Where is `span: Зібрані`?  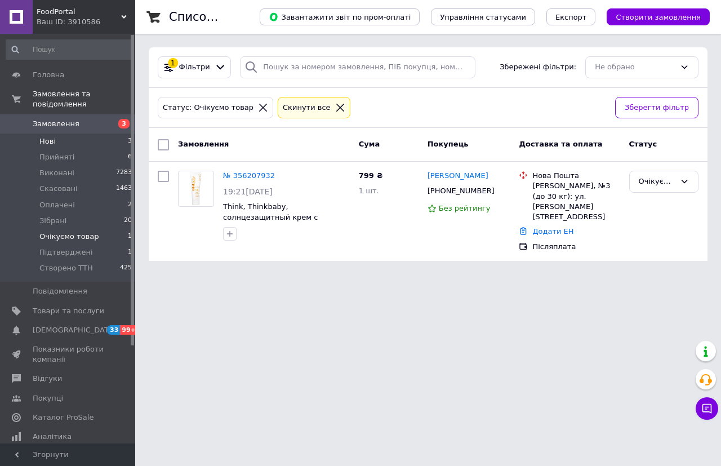
span: Зібрані is located at coordinates (53, 221).